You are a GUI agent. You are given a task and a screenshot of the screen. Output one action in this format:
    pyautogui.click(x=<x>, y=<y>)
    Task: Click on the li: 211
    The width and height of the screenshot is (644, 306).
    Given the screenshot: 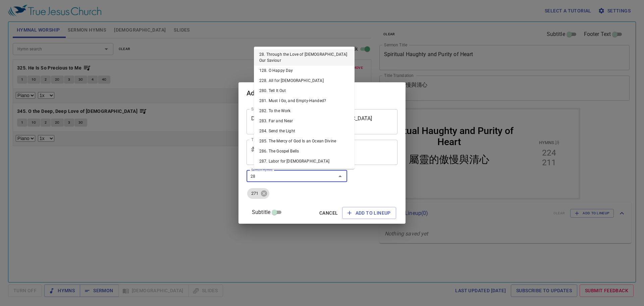 What is the action you would take?
    pyautogui.click(x=172, y=54)
    